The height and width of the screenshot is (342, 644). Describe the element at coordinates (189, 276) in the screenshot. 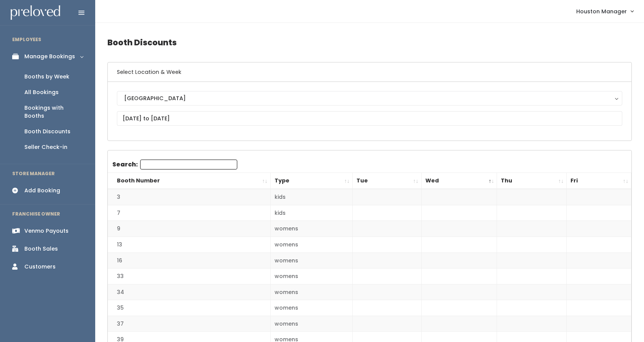

I see `td: 33` at that location.